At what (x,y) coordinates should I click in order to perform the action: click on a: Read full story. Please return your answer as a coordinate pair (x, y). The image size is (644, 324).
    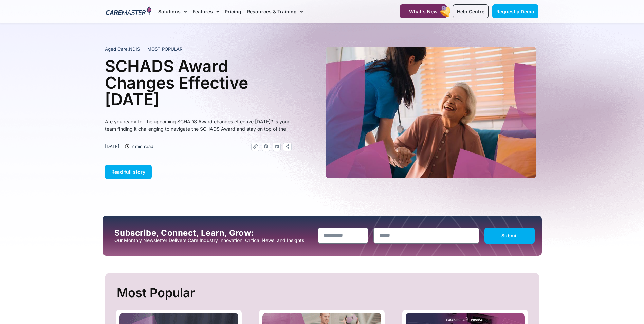
    Looking at the image, I should click on (128, 172).